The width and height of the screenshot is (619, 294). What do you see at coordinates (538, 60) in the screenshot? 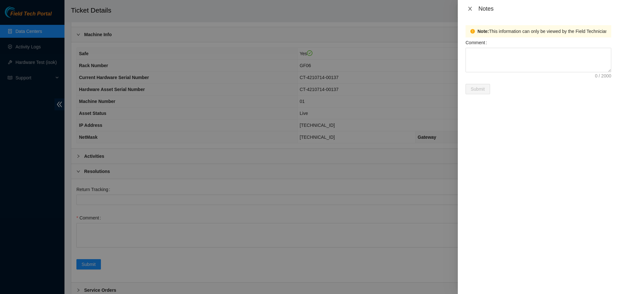
I see `textarea: Comment` at bounding box center [538, 60].